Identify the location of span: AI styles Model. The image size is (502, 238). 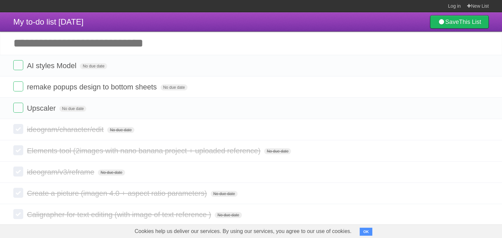
(52, 65).